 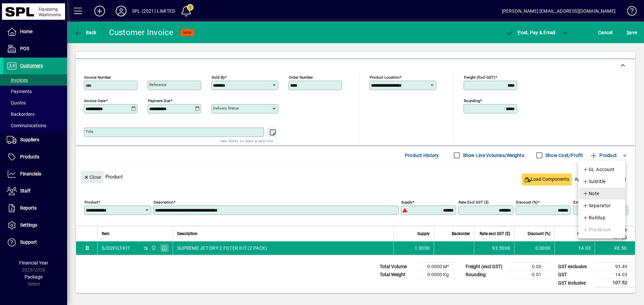 I want to click on button: Buildup, so click(x=601, y=218).